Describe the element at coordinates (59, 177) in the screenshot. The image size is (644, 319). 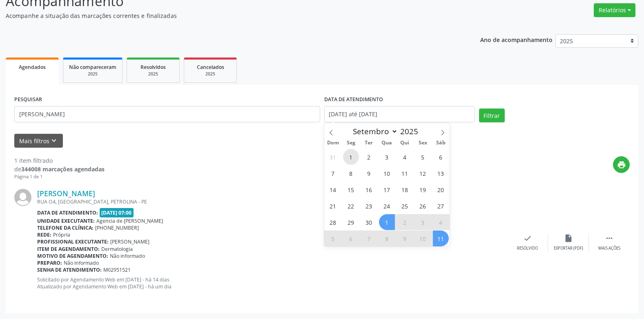
I see `div: Página 1 de 1` at that location.